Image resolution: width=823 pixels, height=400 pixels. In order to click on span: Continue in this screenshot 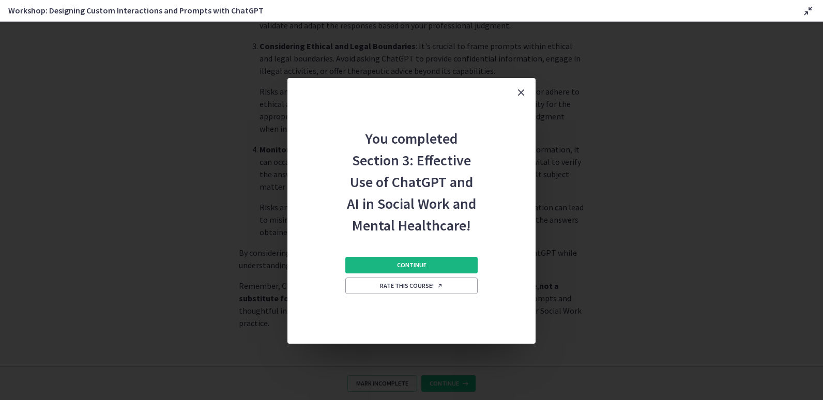, I will do `click(412, 265)`.